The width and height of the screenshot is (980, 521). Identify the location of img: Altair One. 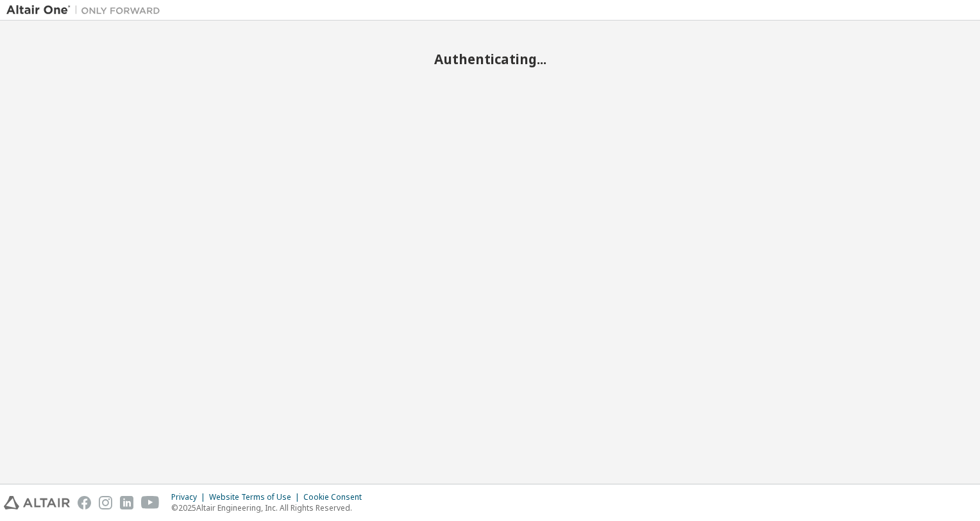
(87, 11).